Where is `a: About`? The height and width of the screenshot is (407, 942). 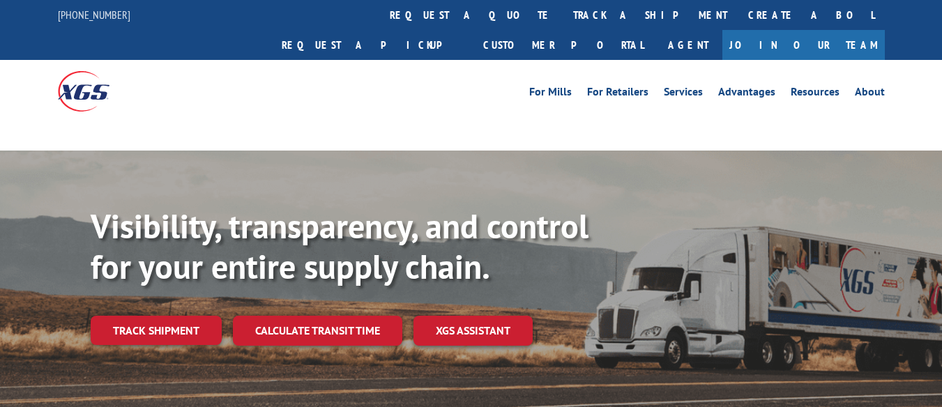
a: About is located at coordinates (869, 94).